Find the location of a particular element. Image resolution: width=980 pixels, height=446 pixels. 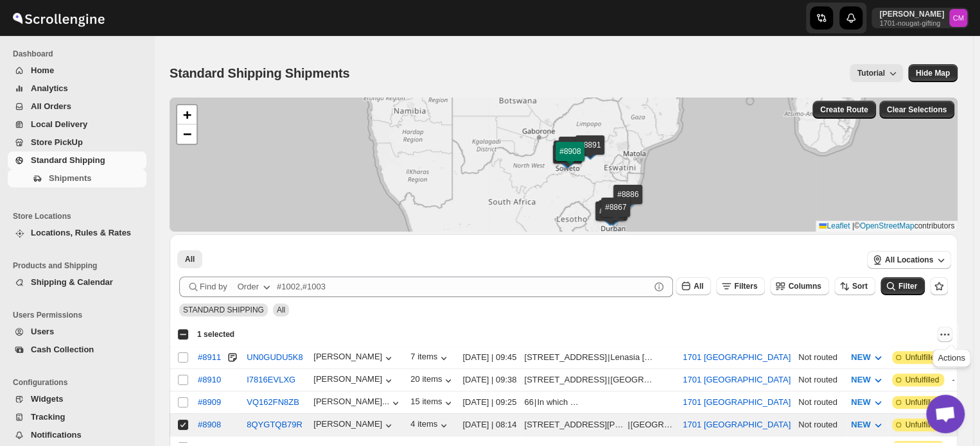

div: 7 items is located at coordinates (430, 358).